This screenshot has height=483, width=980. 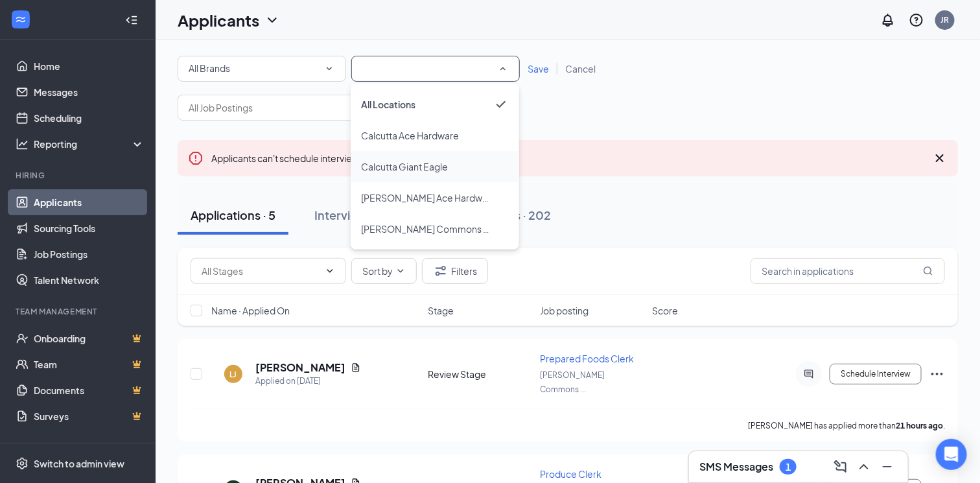 What do you see at coordinates (919, 425) in the screenshot?
I see `b: 21 hours ago` at bounding box center [919, 425].